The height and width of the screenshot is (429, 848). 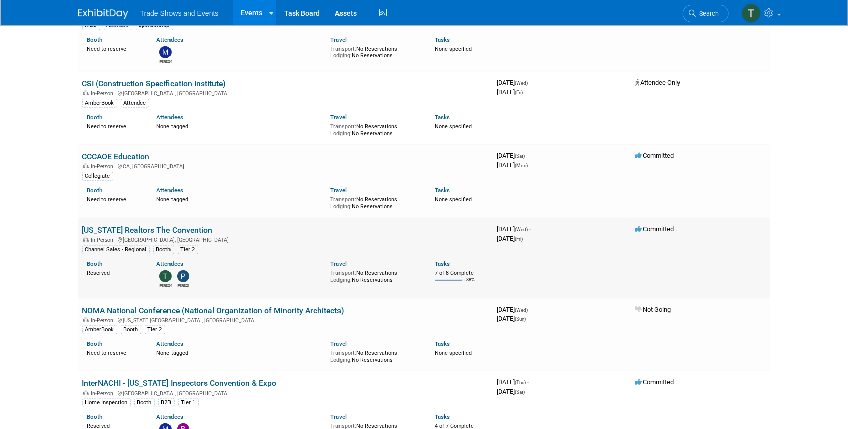 What do you see at coordinates (166, 52) in the screenshot?
I see `img: Michael Jackson` at bounding box center [166, 52].